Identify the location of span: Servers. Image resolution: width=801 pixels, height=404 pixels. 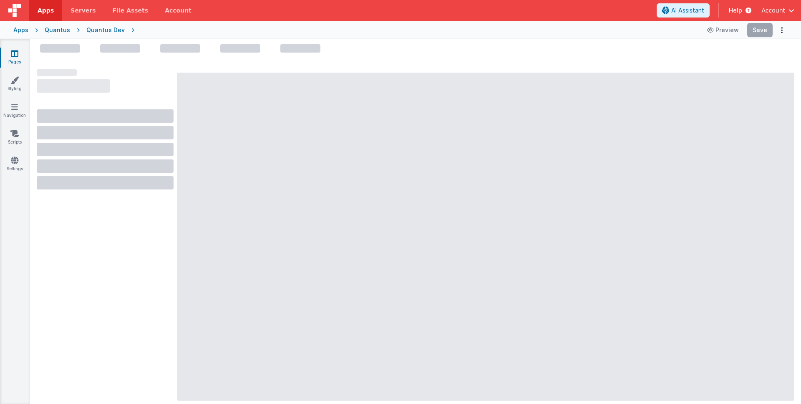
(83, 10).